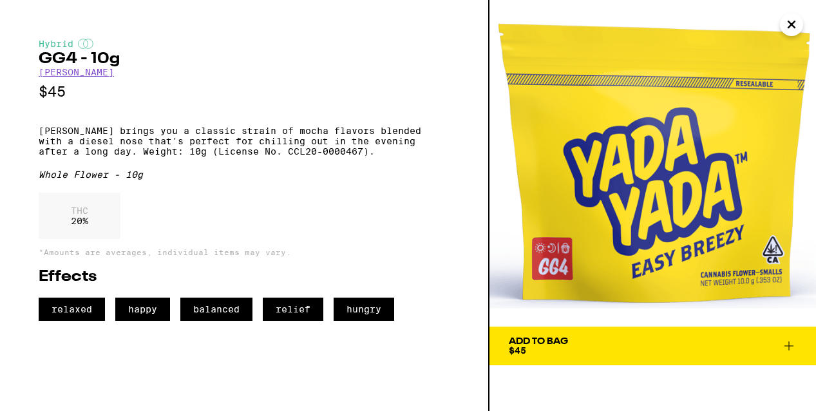 The image size is (816, 411). Describe the element at coordinates (244, 44) in the screenshot. I see `div: Hybrid` at that location.